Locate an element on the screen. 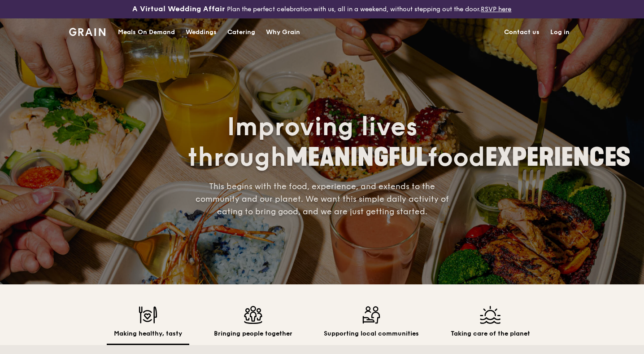  img: Supporting local communities is located at coordinates (371, 315).